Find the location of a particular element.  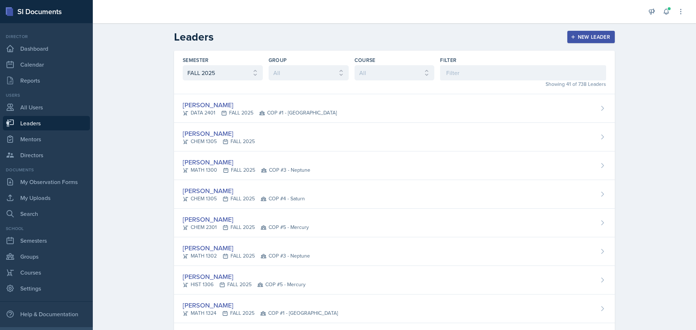

div: Help & Documentation is located at coordinates (46, 314).